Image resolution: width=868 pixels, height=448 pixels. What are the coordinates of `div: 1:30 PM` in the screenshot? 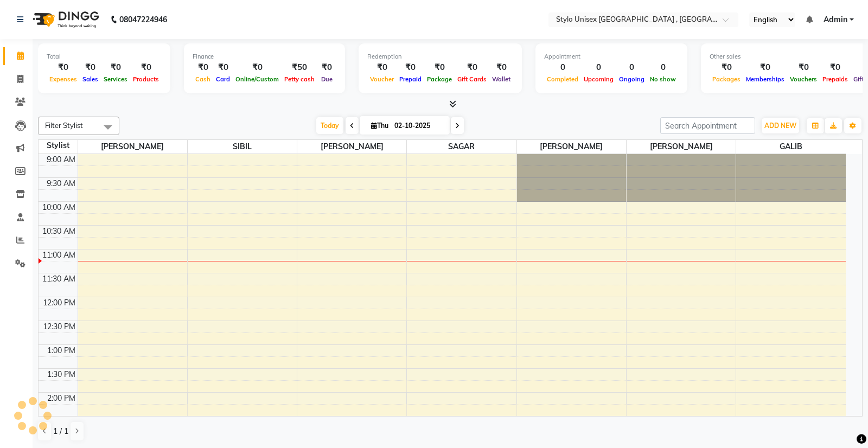 It's located at (61, 374).